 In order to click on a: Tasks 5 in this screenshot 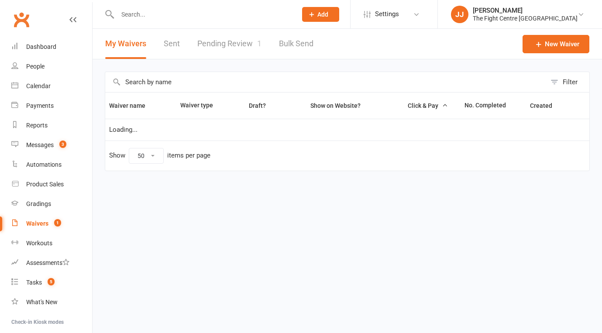, I will do `click(51, 282)`.